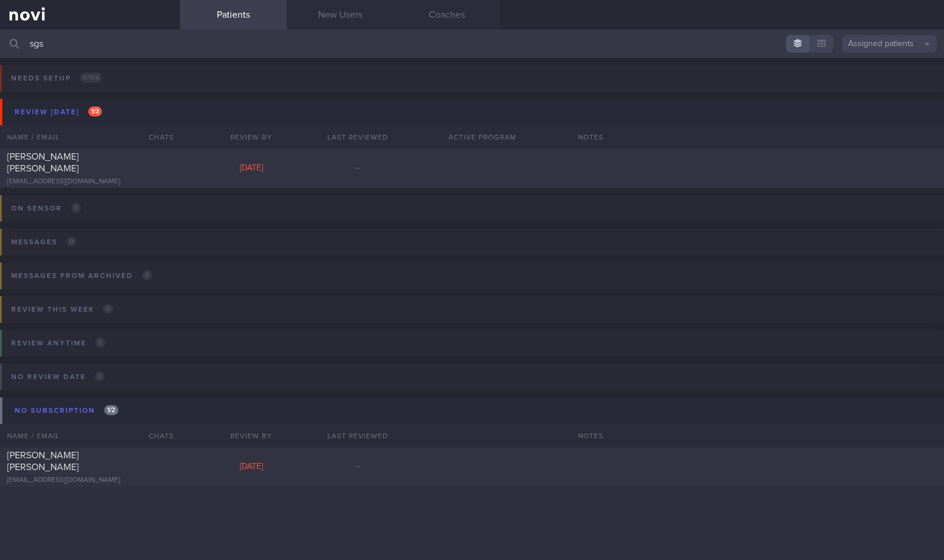 This screenshot has height=560, width=944. Describe the element at coordinates (81, 276) in the screenshot. I see `div: Messages from Archived` at that location.